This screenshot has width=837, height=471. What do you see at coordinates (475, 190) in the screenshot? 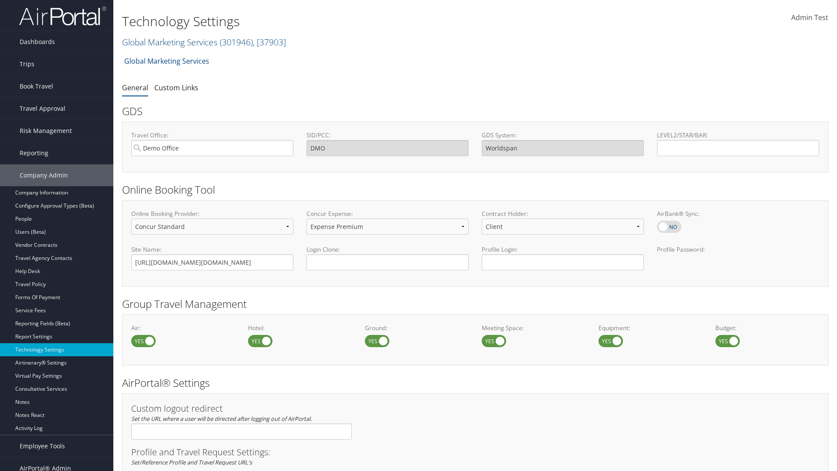
I see `h2: Online Booking Tool` at bounding box center [475, 190].